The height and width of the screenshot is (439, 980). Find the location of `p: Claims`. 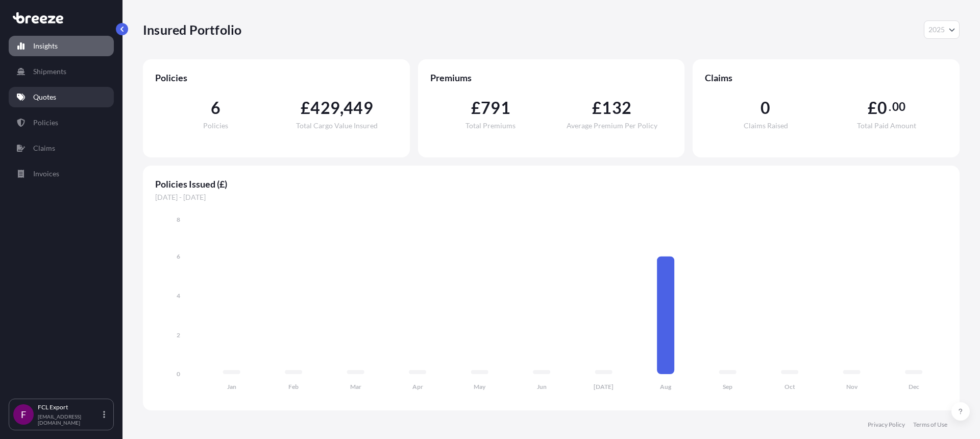

p: Claims is located at coordinates (44, 149).